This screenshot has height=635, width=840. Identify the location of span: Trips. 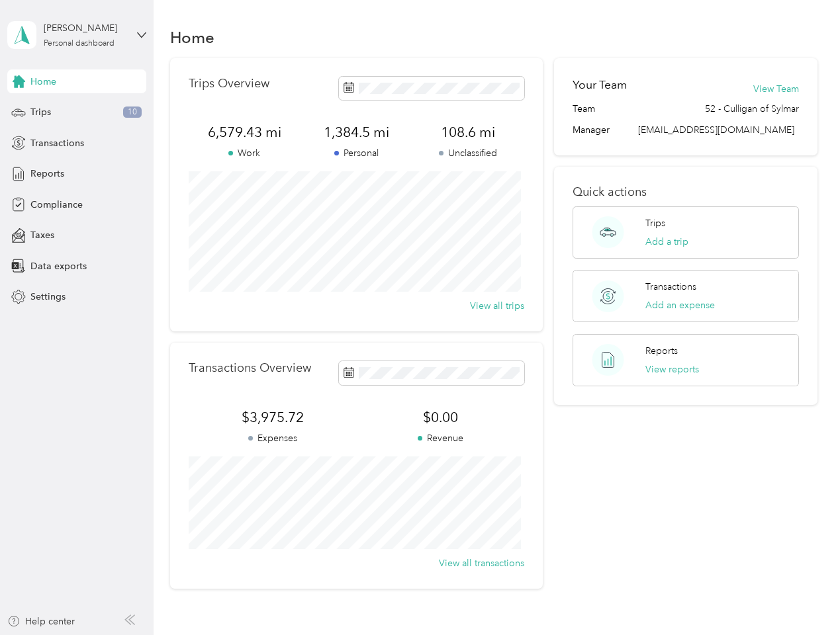
(41, 112).